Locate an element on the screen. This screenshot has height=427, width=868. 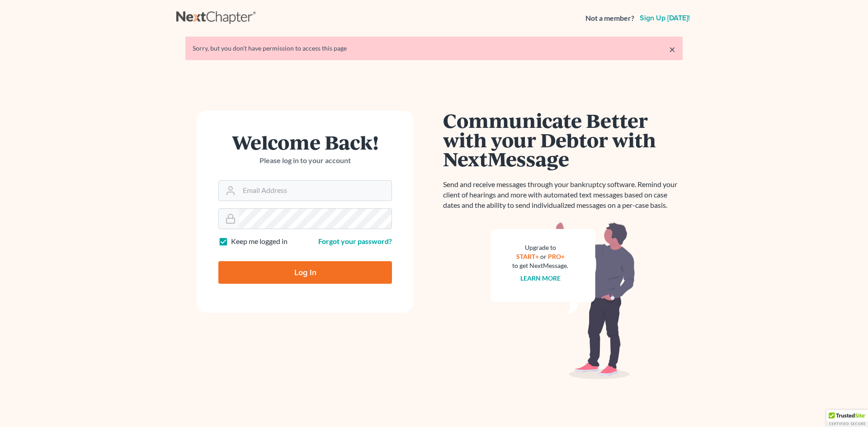
p: Send and receive messages through your bankruptcy software. Remind your client of hearings and mo... is located at coordinates (563, 195).